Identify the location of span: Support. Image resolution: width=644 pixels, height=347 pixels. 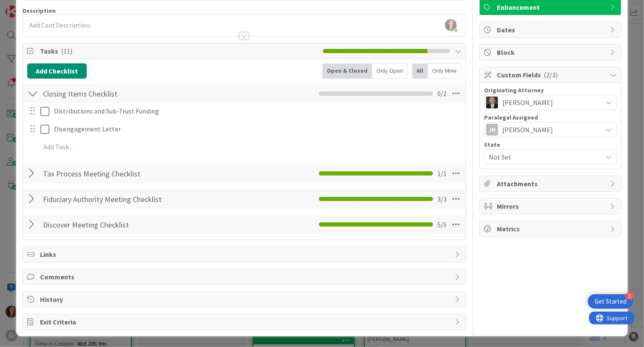
(28, 7).